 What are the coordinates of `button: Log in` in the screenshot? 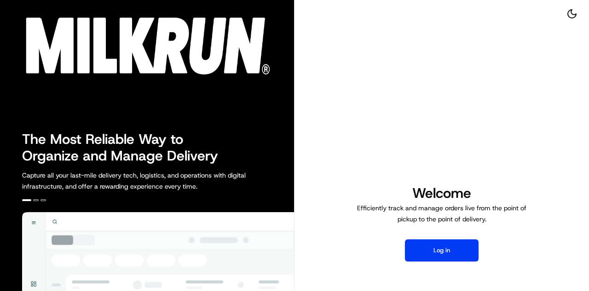 It's located at (442, 250).